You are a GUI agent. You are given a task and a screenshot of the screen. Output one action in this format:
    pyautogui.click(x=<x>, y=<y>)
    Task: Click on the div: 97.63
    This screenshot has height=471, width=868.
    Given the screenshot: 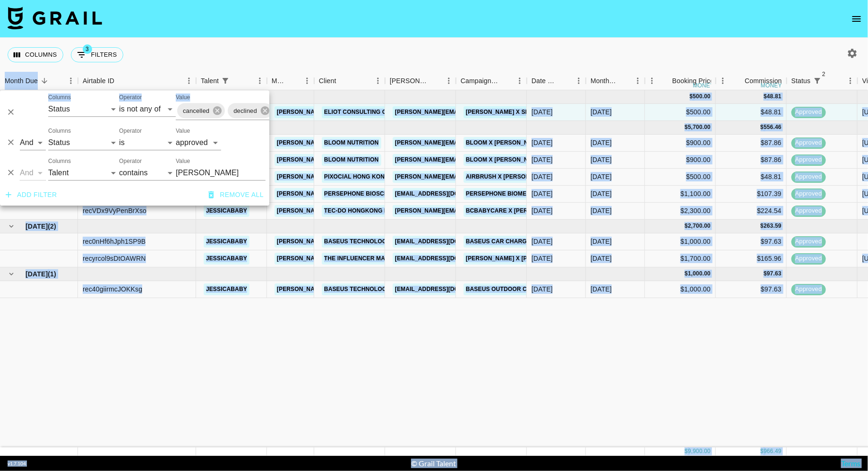 What is the action you would take?
    pyautogui.click(x=774, y=273)
    